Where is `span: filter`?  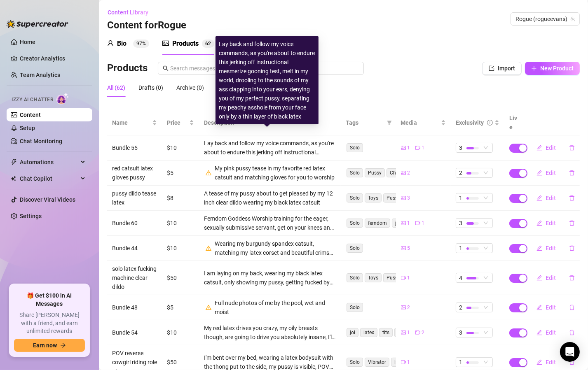 span: filter is located at coordinates (389, 122).